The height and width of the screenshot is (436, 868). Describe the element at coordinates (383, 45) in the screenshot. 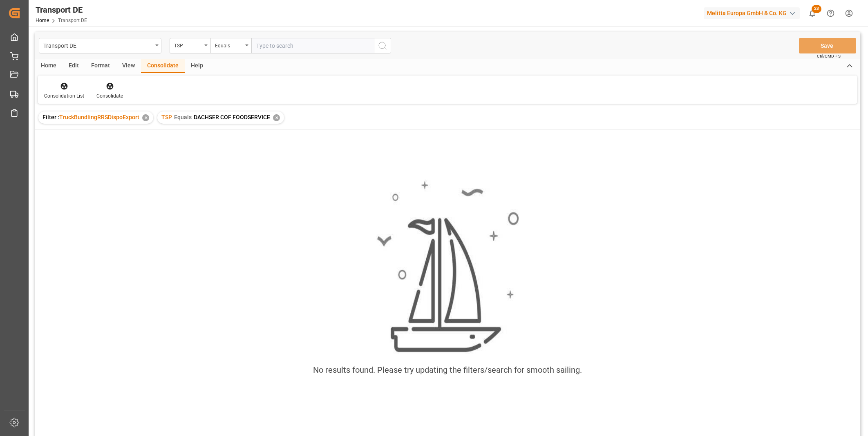

I see `button: search button` at that location.